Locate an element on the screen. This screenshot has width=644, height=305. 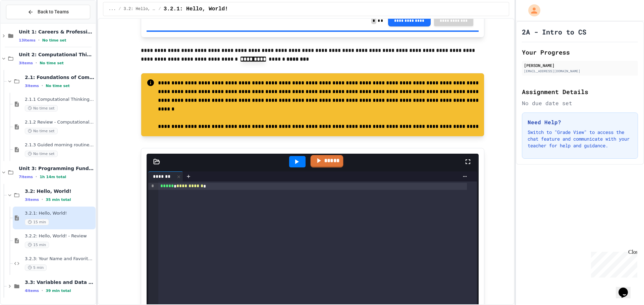
h1: 2A - Intro to CS is located at coordinates (554, 31).